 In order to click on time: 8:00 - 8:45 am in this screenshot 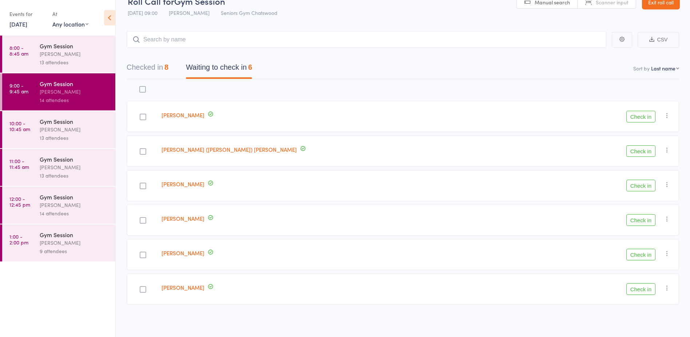, I will do `click(19, 51)`.